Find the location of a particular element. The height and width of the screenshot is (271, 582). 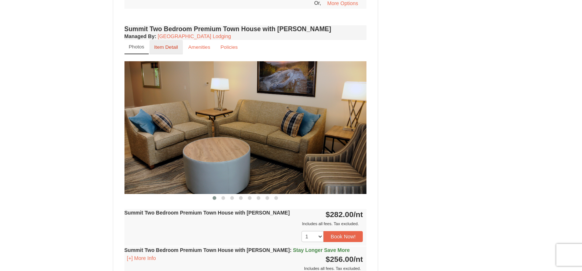

button: [+] More Info is located at coordinates (141, 259).